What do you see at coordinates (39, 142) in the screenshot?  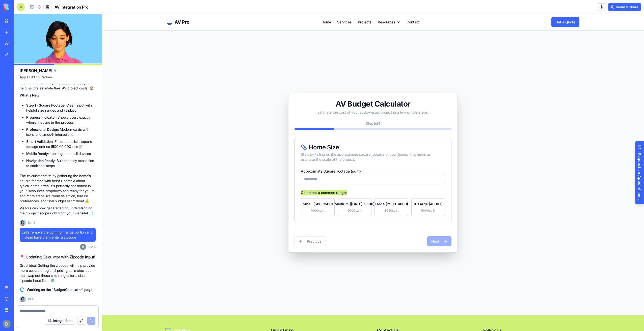 I see `strong: Smart Validation` at bounding box center [39, 142].